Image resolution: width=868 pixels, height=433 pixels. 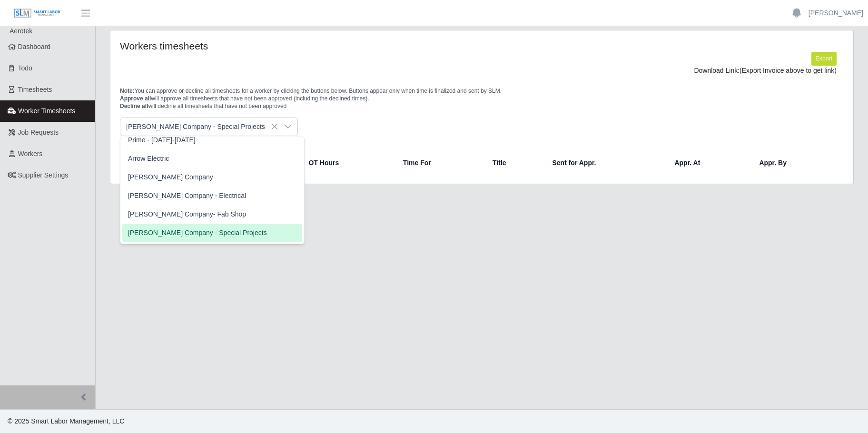 I want to click on span: © 2025 Smart Labor Management, LLC, so click(x=66, y=421).